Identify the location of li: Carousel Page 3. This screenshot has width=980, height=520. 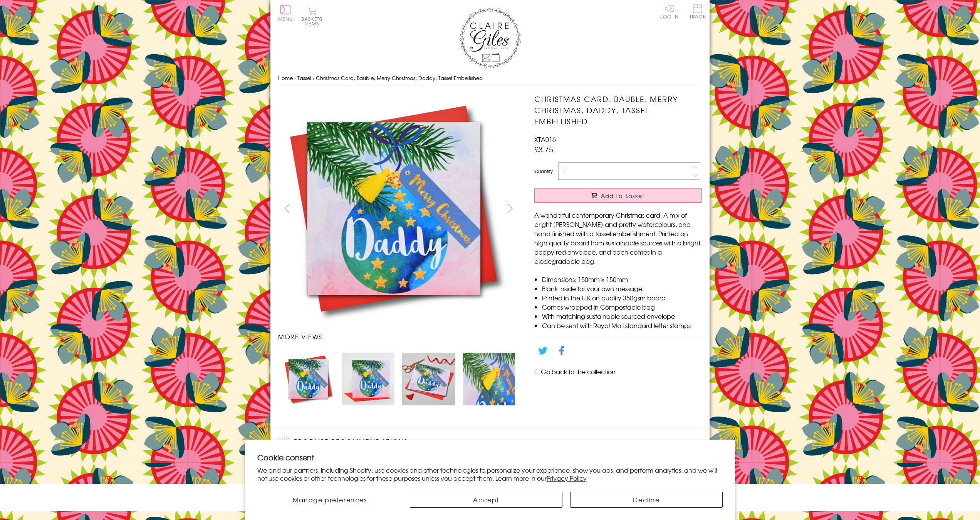
(428, 379).